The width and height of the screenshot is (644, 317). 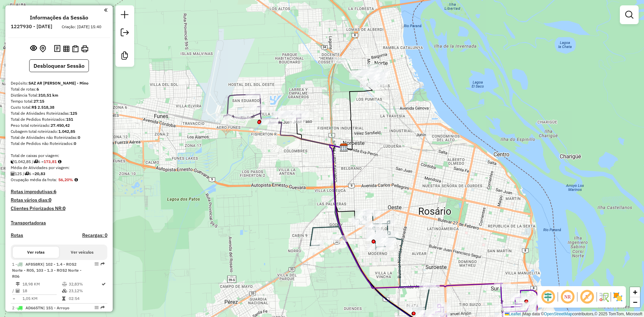 I want to click on div: Depósito:, so click(x=59, y=83).